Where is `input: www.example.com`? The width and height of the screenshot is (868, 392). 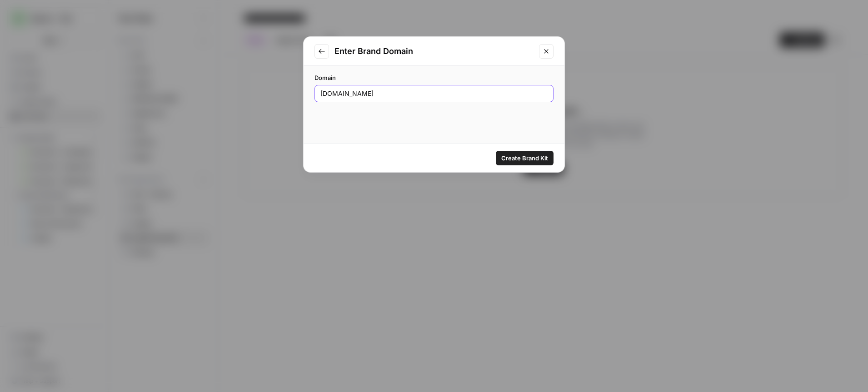 input: www.example.com is located at coordinates (434, 93).